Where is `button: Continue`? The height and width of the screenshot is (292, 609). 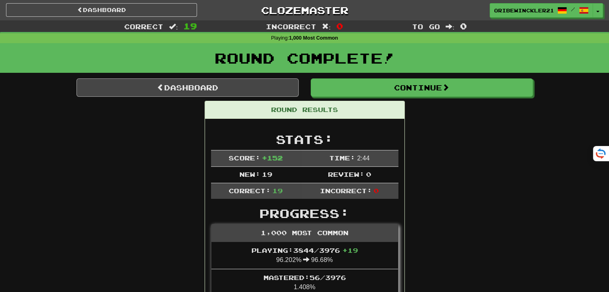 button: Continue is located at coordinates (422, 88).